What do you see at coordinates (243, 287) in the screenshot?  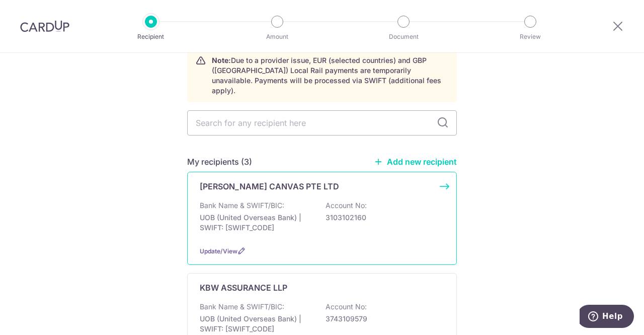 I see `p: KBW ASSURANCE LLP` at bounding box center [243, 287].